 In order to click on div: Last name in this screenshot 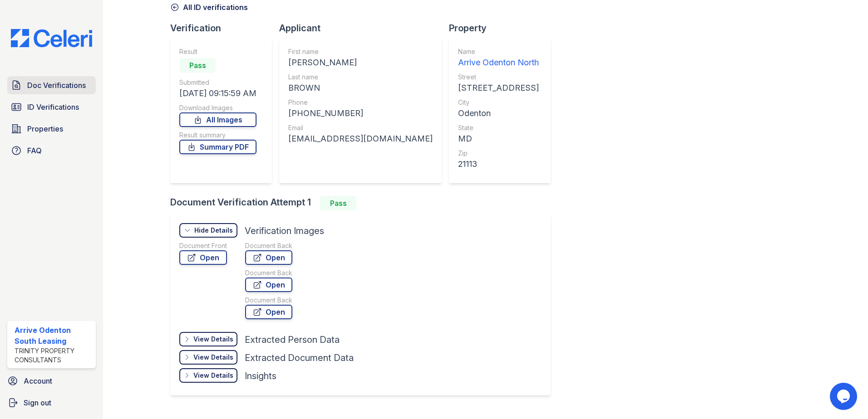, I will do `click(361, 77)`.